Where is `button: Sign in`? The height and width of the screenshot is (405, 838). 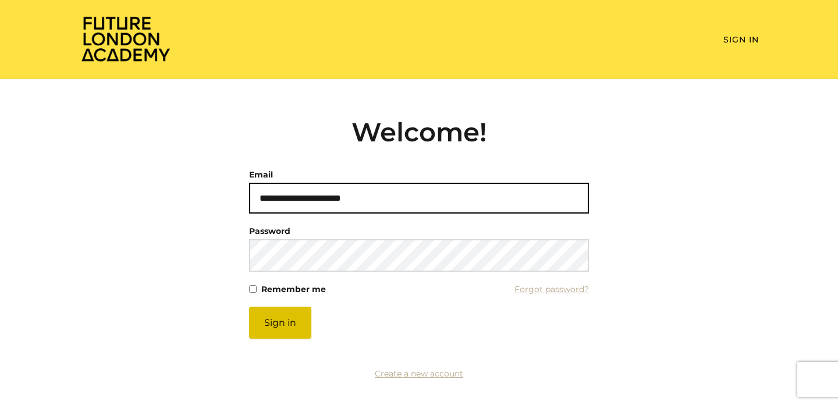
button: Sign in is located at coordinates (280, 322).